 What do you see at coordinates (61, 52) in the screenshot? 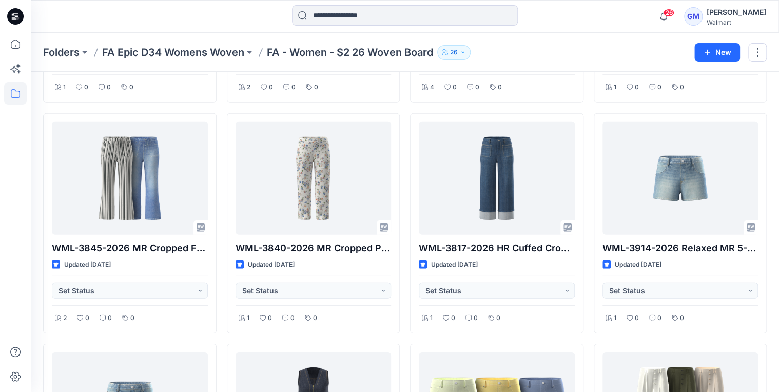
I see `p: Folders` at bounding box center [61, 52].